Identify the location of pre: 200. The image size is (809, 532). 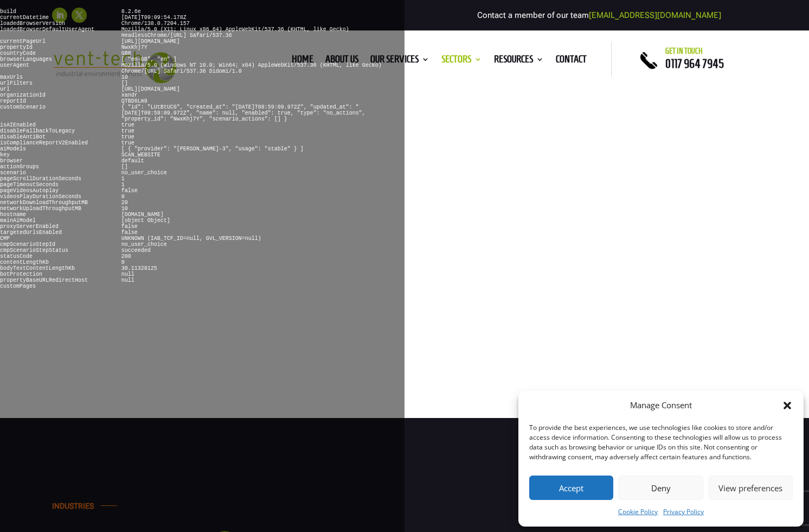
(126, 256).